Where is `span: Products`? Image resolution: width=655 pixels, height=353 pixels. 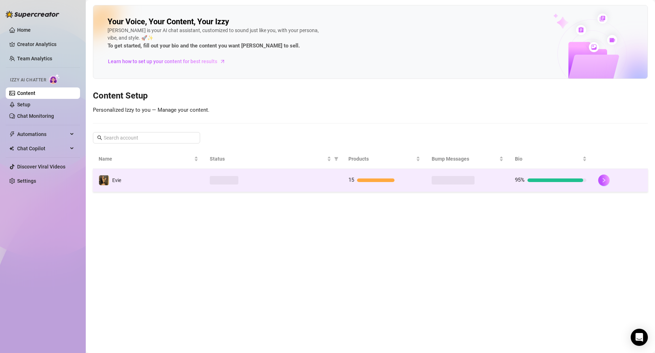
span: Products is located at coordinates (381, 159).